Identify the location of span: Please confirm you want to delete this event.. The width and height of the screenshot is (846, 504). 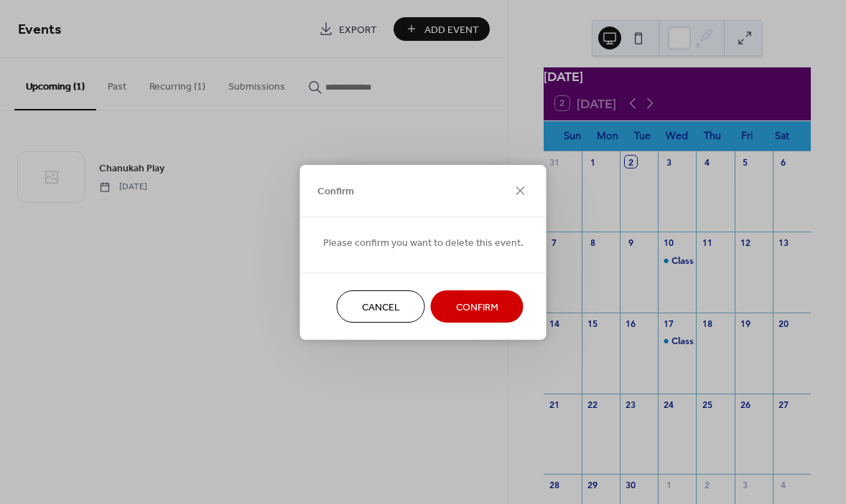
(423, 243).